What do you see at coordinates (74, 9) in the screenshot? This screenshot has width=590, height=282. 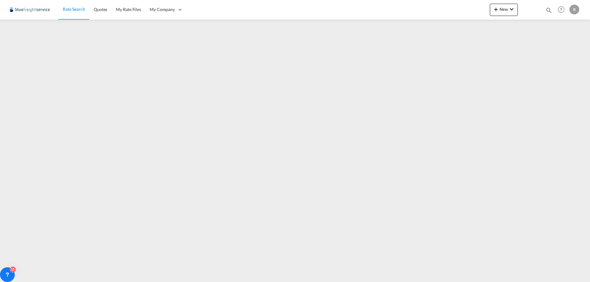 I see `span: Rate Search` at bounding box center [74, 9].